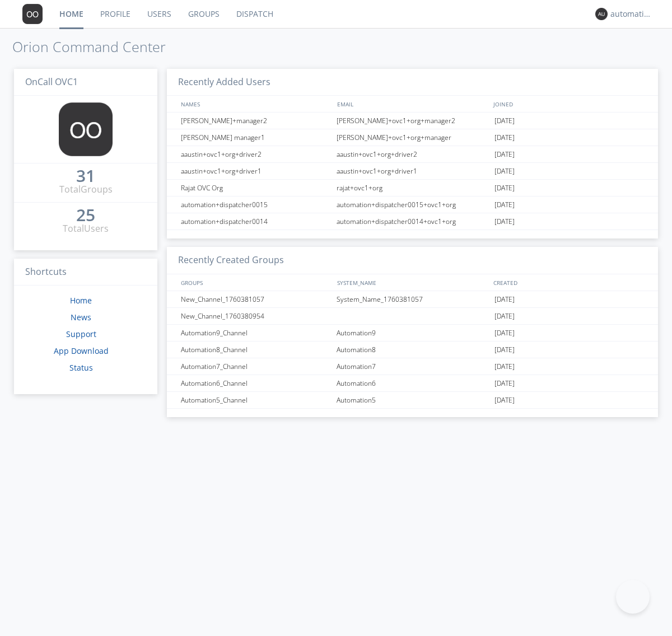  What do you see at coordinates (85, 176) in the screenshot?
I see `div: 31` at bounding box center [85, 176].